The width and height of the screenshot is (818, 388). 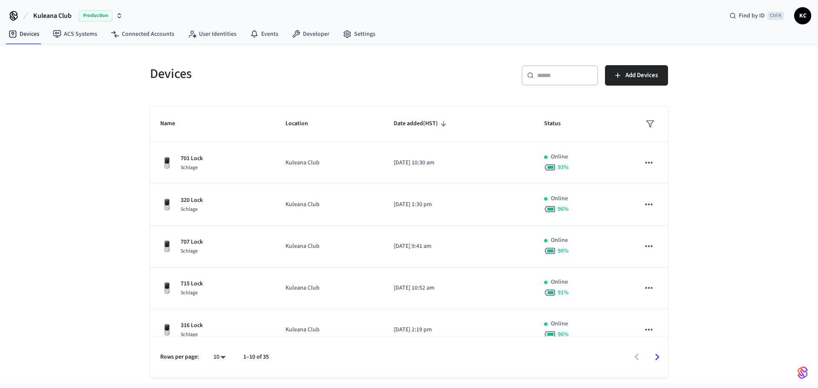 What do you see at coordinates (24, 34) in the screenshot?
I see `a: Devices` at bounding box center [24, 34].